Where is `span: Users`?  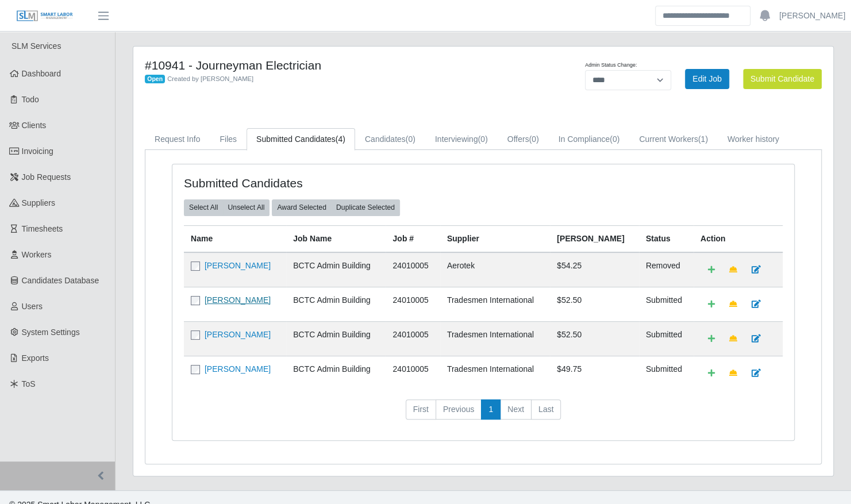
span: Users is located at coordinates (32, 306).